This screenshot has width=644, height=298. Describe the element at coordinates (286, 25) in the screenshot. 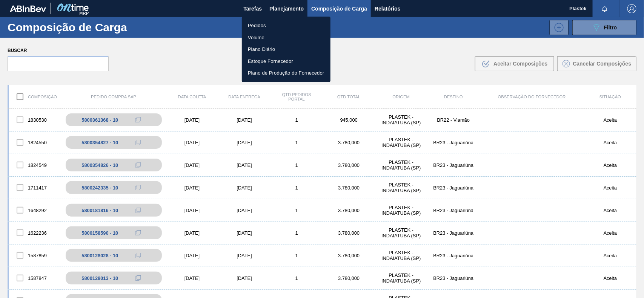

I see `li: Pedidos` at that location.